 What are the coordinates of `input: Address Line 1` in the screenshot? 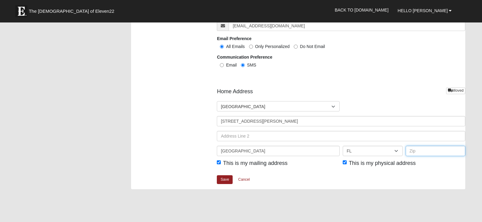 It's located at (341, 121).